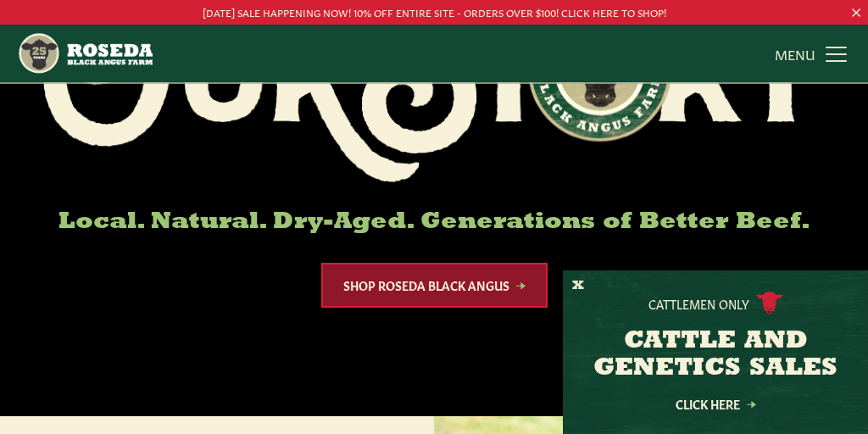 This screenshot has width=868, height=434. What do you see at coordinates (433, 54) in the screenshot?
I see `nav: Main Navigation` at bounding box center [433, 54].